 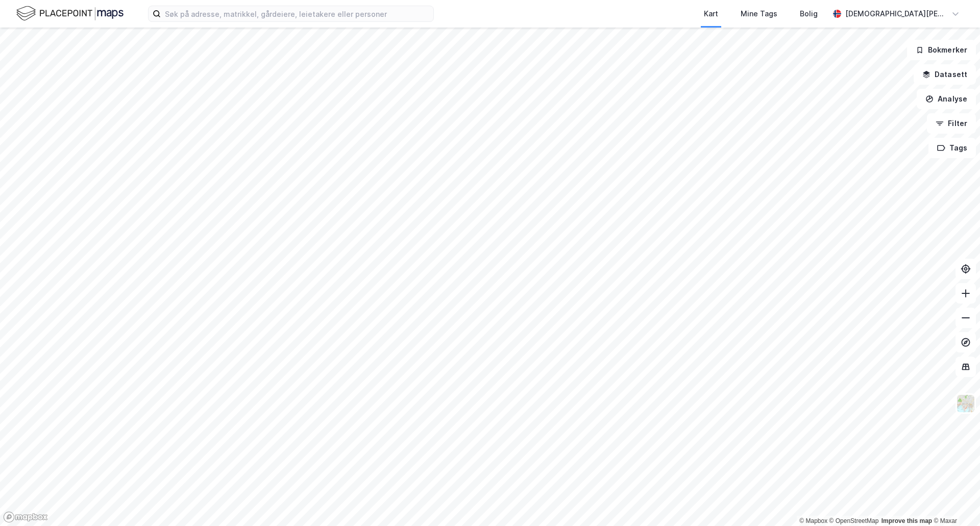 What do you see at coordinates (711, 14) in the screenshot?
I see `div: Kart` at bounding box center [711, 14].